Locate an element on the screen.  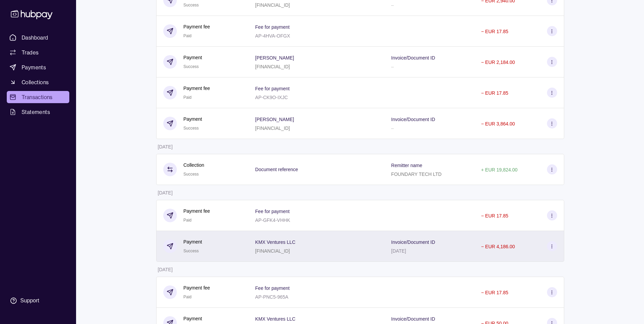
a: Dashboard is located at coordinates (38, 37).